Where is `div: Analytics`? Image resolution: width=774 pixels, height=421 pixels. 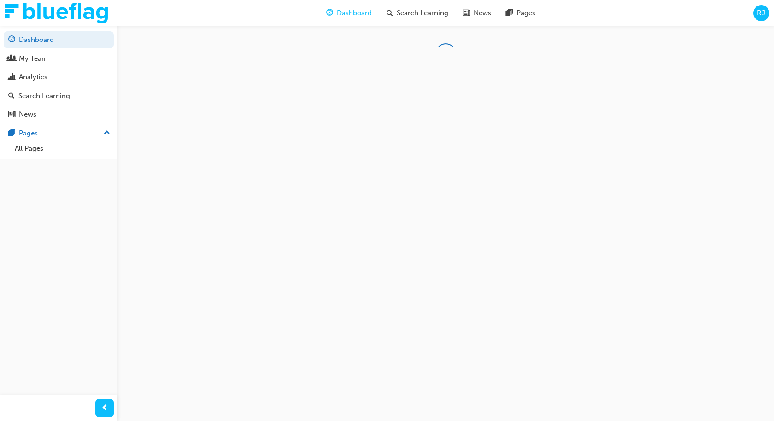
div: Analytics is located at coordinates (33, 77).